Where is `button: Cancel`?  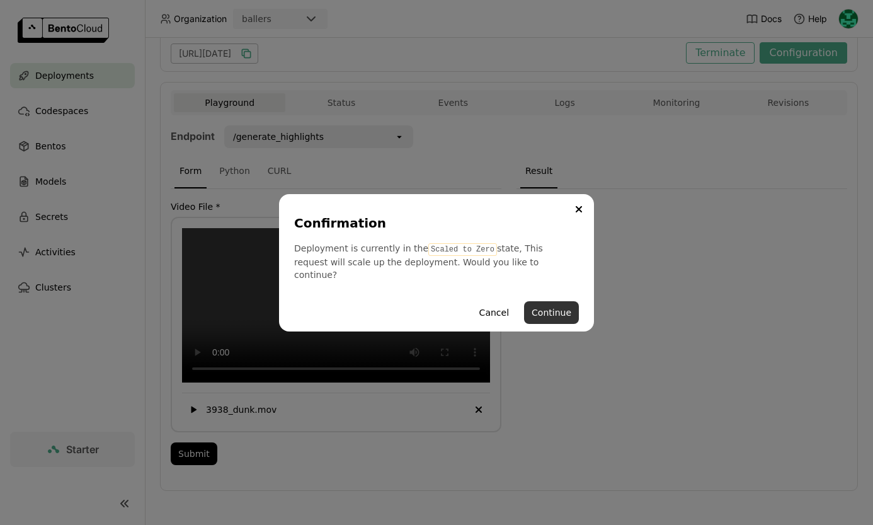 button: Cancel is located at coordinates (494, 312).